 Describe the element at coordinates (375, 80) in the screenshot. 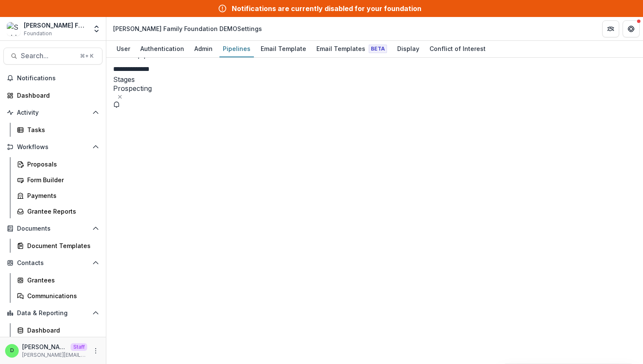

I see `p: Stages` at that location.